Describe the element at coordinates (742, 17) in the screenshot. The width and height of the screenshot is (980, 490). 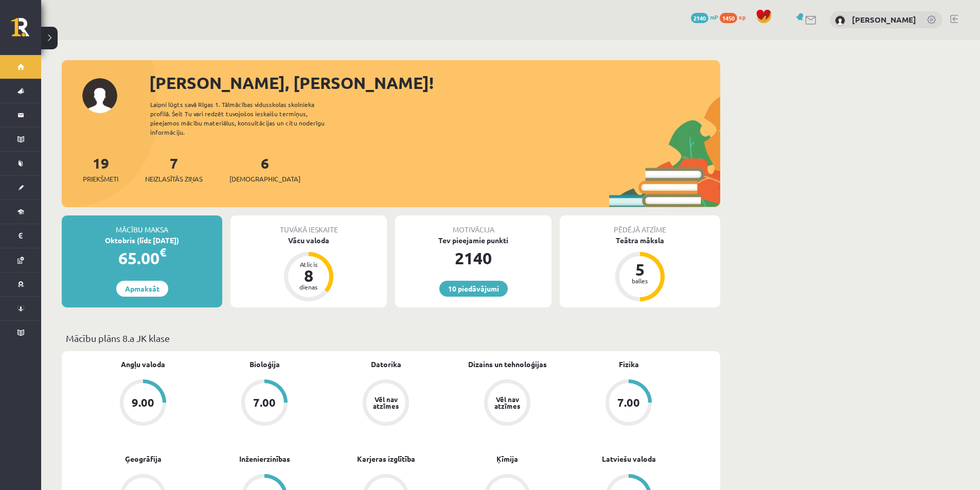
I see `span: xp` at that location.